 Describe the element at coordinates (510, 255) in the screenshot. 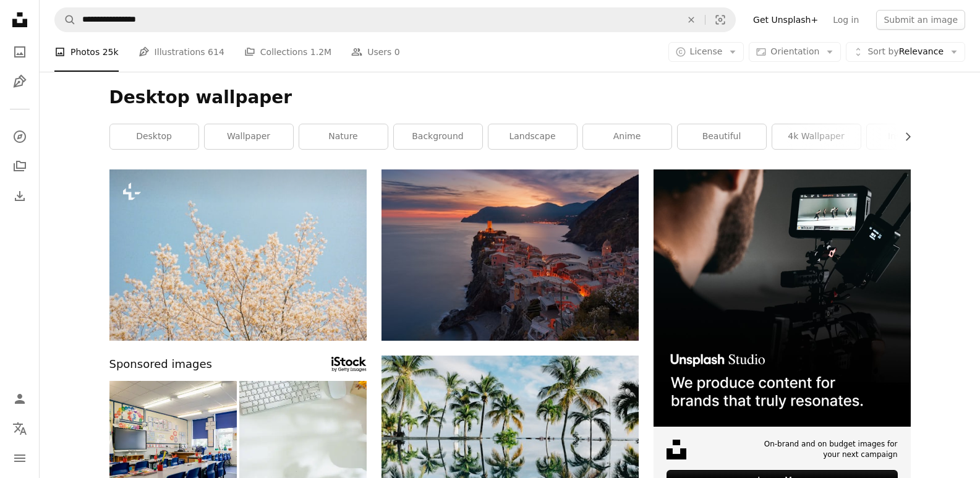

I see `a: aerial view of village on mountain cliff during orange sunset` at that location.